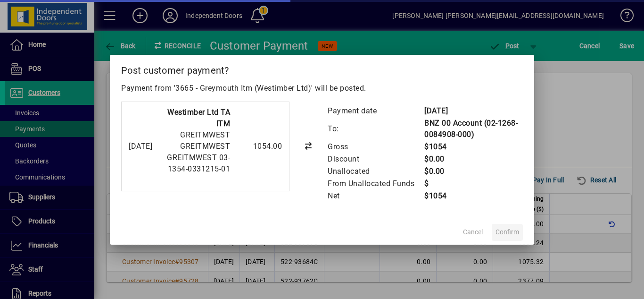  What do you see at coordinates (376, 184) in the screenshot?
I see `td: From Unallocated Funds` at bounding box center [376, 184].